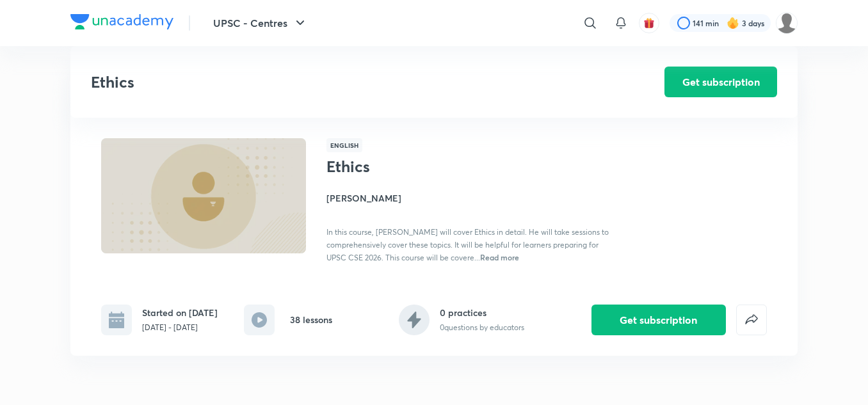 The width and height of the screenshot is (868, 405). I want to click on h6: 0 practices, so click(482, 312).